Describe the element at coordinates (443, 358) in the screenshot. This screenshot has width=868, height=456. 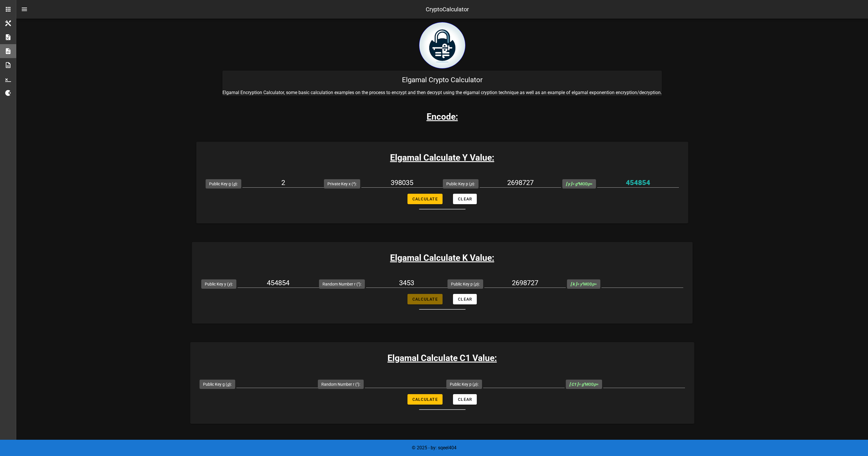
I see `h3: Elgamal Calculate C1 Value:` at that location.